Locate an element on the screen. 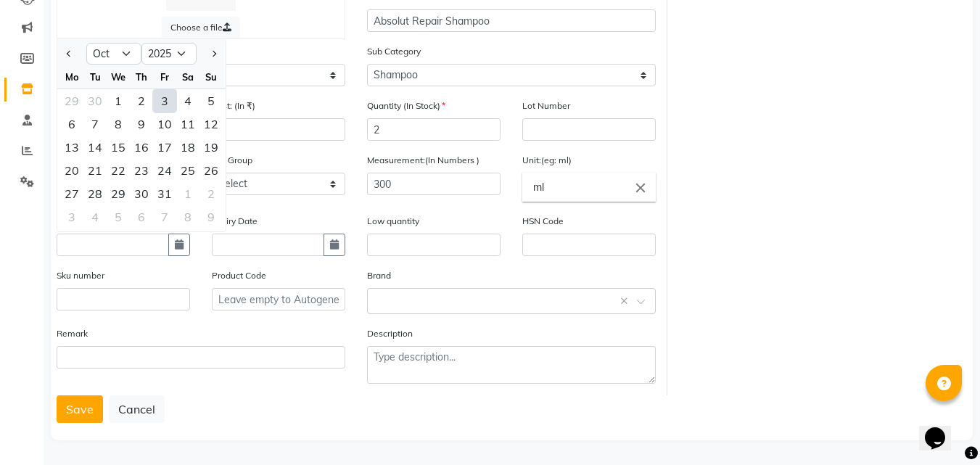 Image resolution: width=980 pixels, height=465 pixels. label: Quantity (In Stock) is located at coordinates (407, 105).